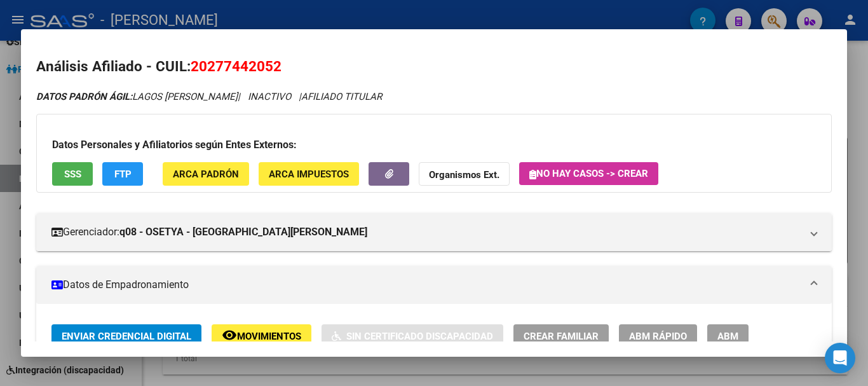 Image resolution: width=868 pixels, height=386 pixels. I want to click on button: ARCA Impuestos, so click(309, 174).